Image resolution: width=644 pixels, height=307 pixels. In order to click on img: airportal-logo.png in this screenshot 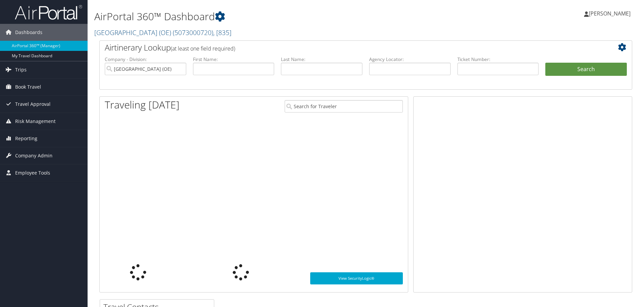, I will do `click(49, 12)`.